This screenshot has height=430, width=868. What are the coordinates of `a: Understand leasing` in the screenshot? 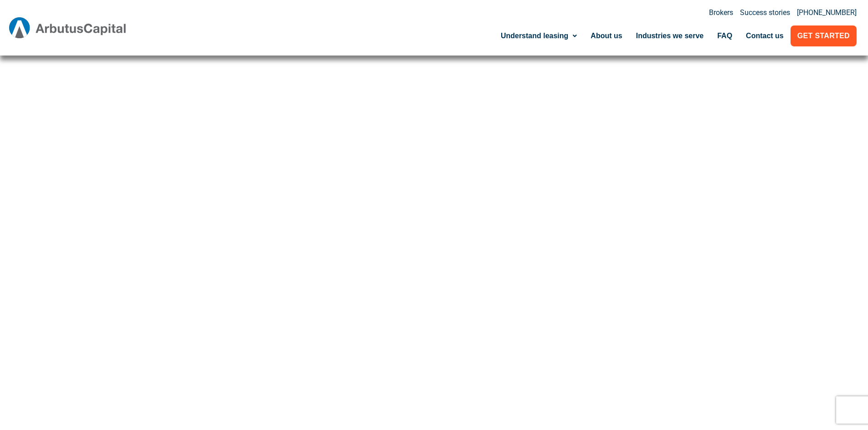 It's located at (539, 36).